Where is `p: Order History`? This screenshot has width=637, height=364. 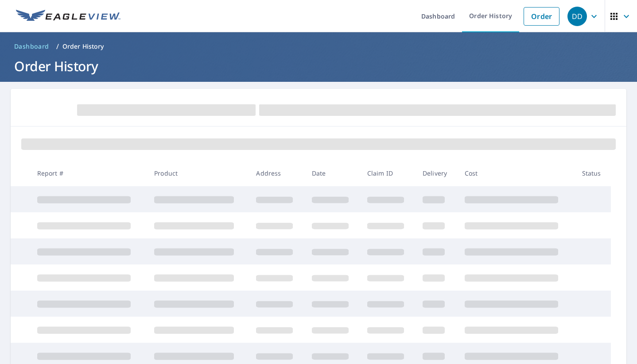 p: Order History is located at coordinates (83, 46).